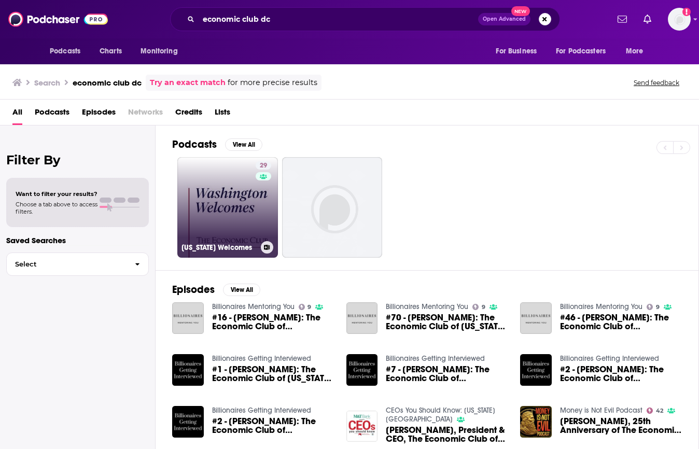 This screenshot has height=449, width=699. Describe the element at coordinates (189, 114) in the screenshot. I see `span: Credits` at that location.